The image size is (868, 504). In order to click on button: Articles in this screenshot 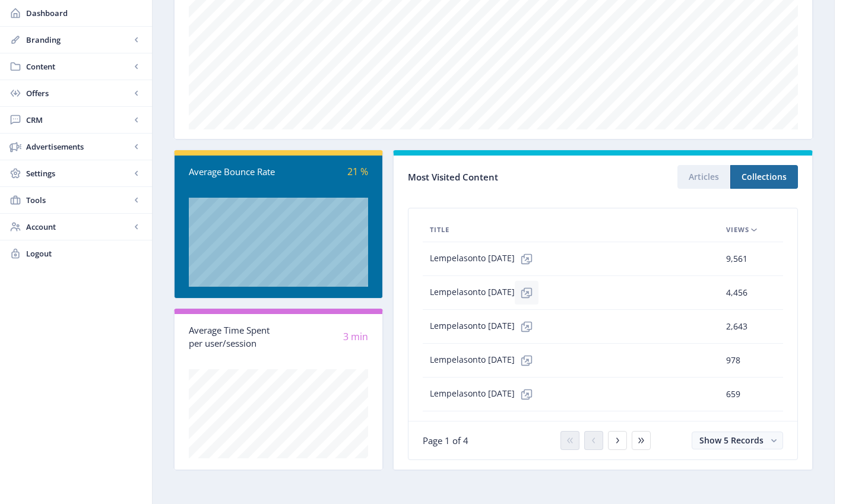, I will do `click(703, 177)`.